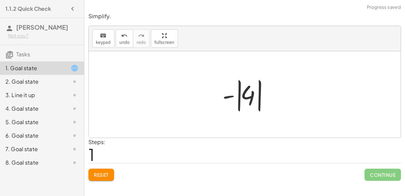 The width and height of the screenshot is (405, 196). Describe the element at coordinates (32, 136) in the screenshot. I see `div: 6. Goal state` at that location.